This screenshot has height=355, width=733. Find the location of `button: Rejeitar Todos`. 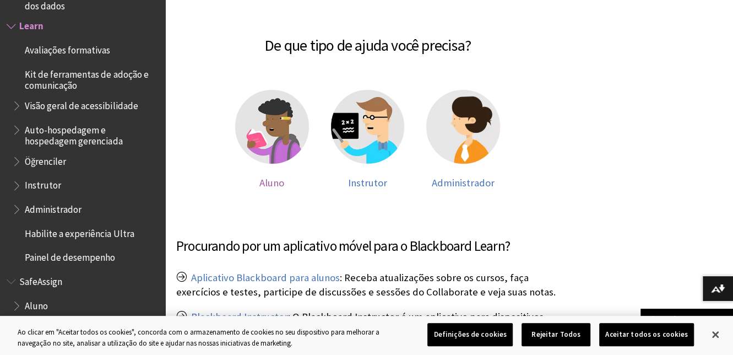

button: Rejeitar Todos is located at coordinates (556, 334).